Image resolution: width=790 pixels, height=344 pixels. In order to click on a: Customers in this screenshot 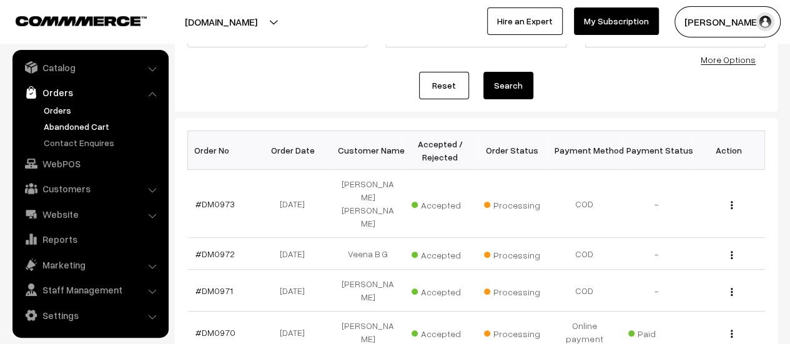, I will do `click(90, 189)`.